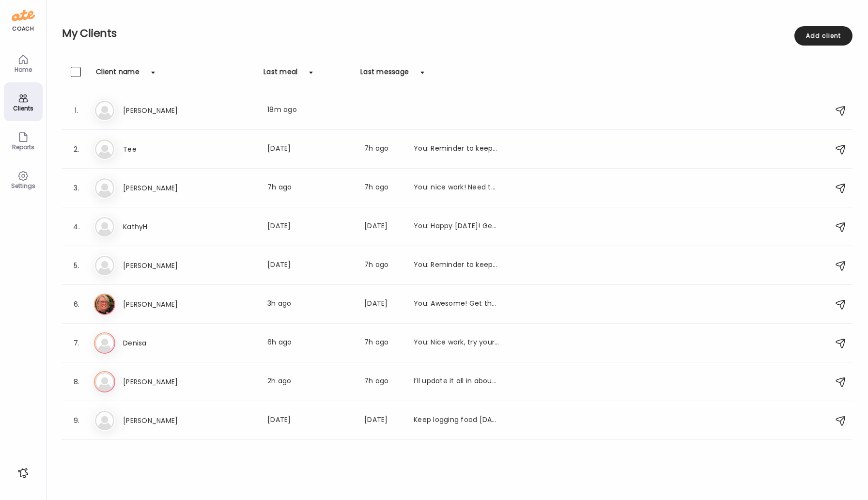  Describe the element at coordinates (76, 343) in the screenshot. I see `div: 7.` at that location.